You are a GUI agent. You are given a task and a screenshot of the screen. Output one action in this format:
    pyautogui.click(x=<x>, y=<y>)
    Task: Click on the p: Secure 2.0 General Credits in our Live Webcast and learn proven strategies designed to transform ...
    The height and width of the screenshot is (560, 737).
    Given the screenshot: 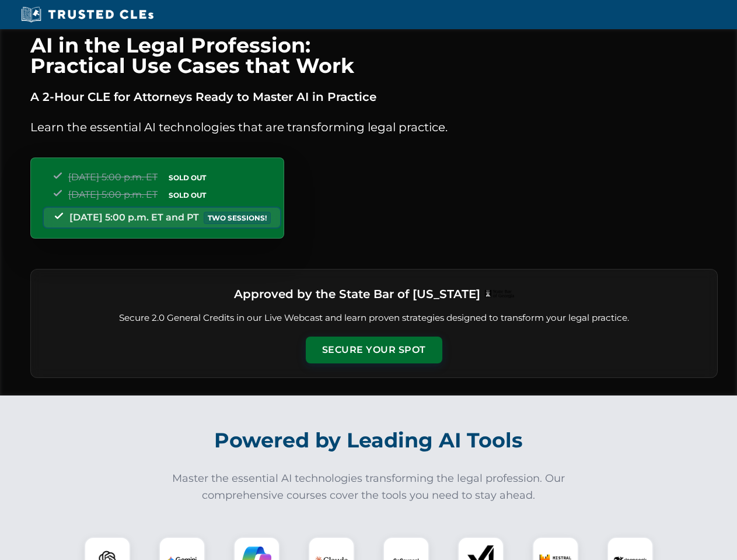 What is the action you would take?
    pyautogui.click(x=374, y=318)
    